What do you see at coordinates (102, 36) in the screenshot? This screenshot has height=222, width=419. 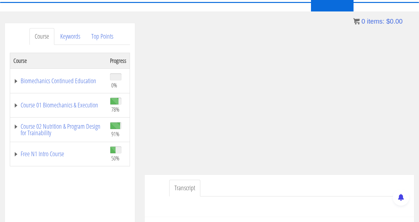 I see `a: Top Points` at bounding box center [102, 36].